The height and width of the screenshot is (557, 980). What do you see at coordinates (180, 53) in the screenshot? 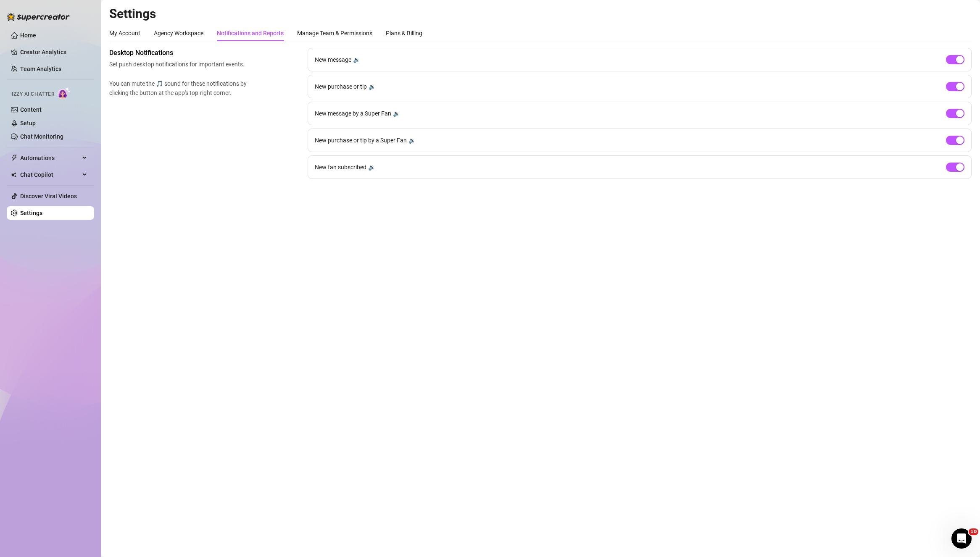
I see `span: Desktop Notifications` at bounding box center [180, 53].